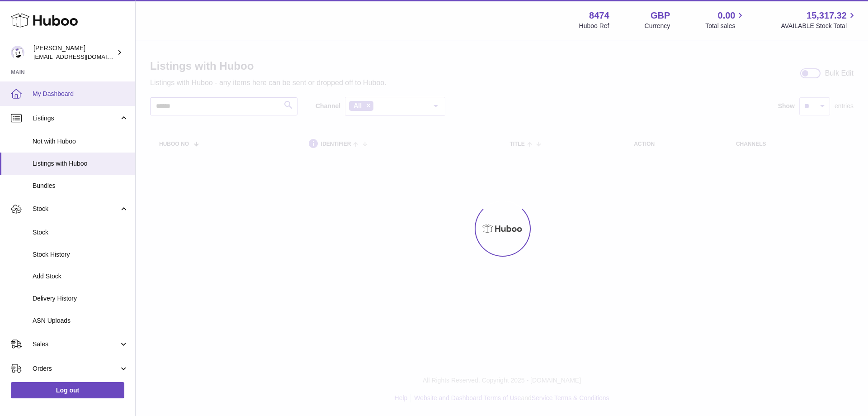  I want to click on span: Add Stock, so click(81, 276).